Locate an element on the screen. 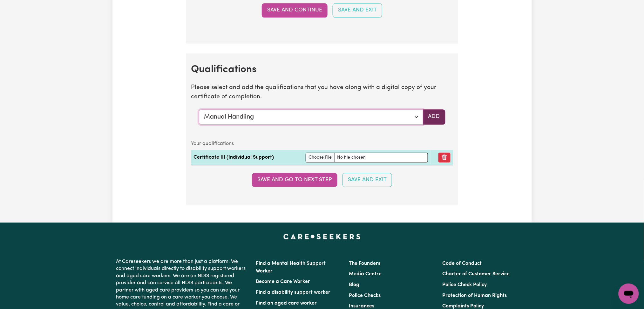 The image size is (644, 309). button: Add selected qualification is located at coordinates (434, 117).